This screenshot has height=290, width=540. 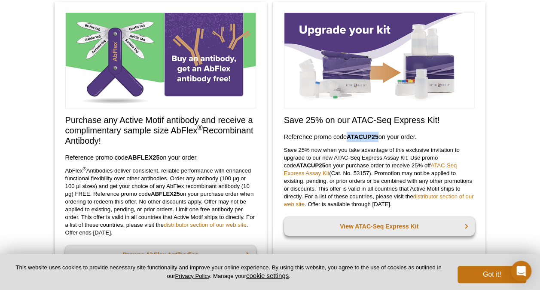 What do you see at coordinates (161, 202) in the screenshot?
I see `p: AbFlex Antibodies deliver consistent, reliable performance with enhanced functional flexibility o...` at bounding box center [161, 202].